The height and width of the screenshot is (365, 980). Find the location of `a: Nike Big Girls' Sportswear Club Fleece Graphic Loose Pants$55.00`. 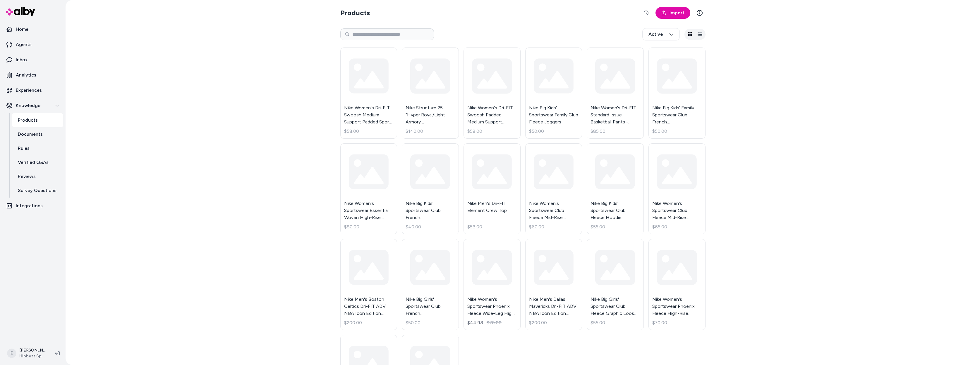

a: Nike Big Girls' Sportswear Club Fleece Graphic Loose Pants$55.00 is located at coordinates (615, 284).